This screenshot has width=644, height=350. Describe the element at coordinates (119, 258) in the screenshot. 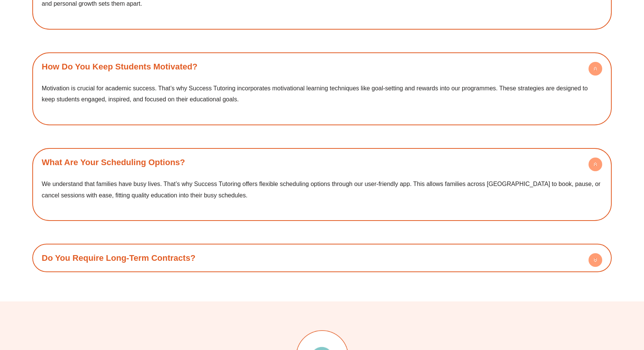

I see `a: Do You Require Long-Term Contracts?` at that location.